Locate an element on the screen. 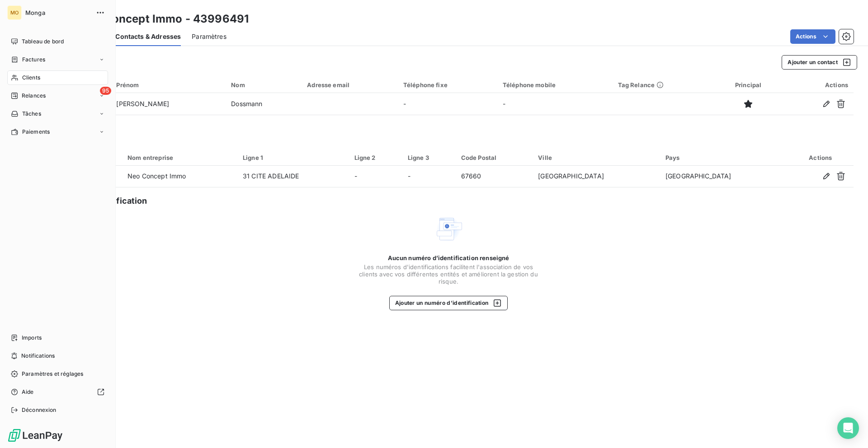 Image resolution: width=868 pixels, height=448 pixels. img: Empty state is located at coordinates (448, 229).